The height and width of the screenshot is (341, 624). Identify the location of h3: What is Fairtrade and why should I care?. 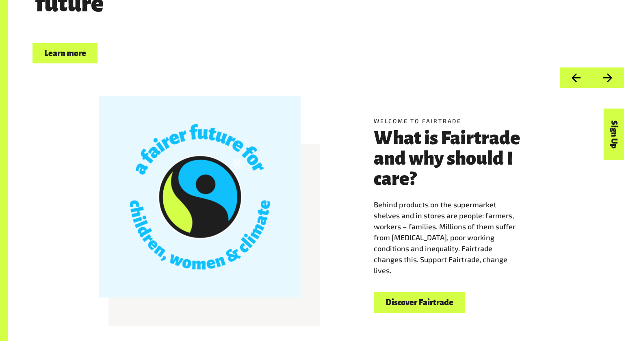
(453, 158).